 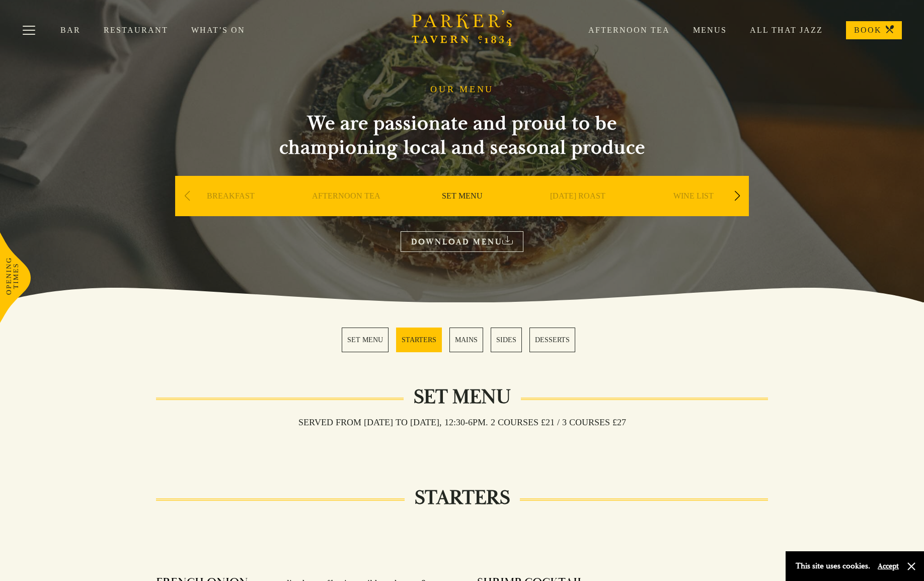 What do you see at coordinates (462, 211) in the screenshot?
I see `div: 3 / 9` at bounding box center [462, 211].